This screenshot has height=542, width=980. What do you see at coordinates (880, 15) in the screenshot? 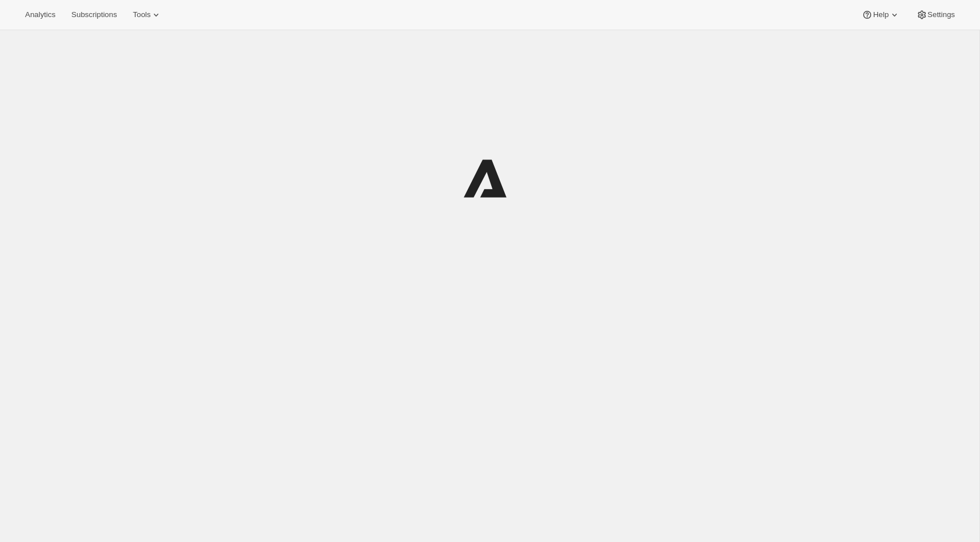
I see `button: Help` at bounding box center [880, 15].